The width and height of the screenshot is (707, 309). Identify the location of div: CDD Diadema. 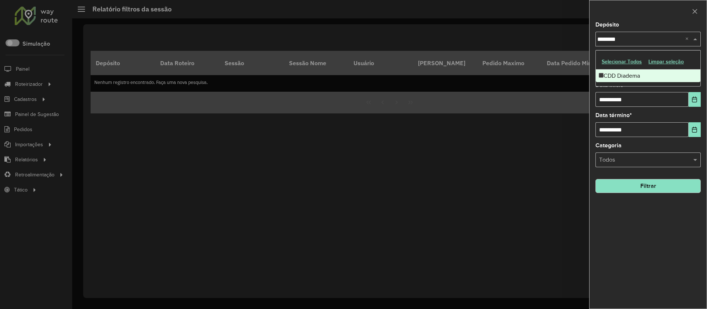
(648, 76).